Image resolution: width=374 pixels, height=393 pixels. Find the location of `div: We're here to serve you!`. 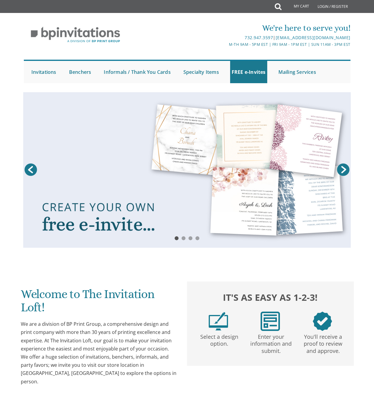

div: We're here to serve you! is located at coordinates (242, 28).